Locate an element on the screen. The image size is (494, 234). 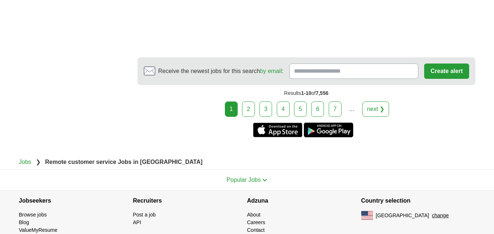
a: 4 is located at coordinates (283, 109).